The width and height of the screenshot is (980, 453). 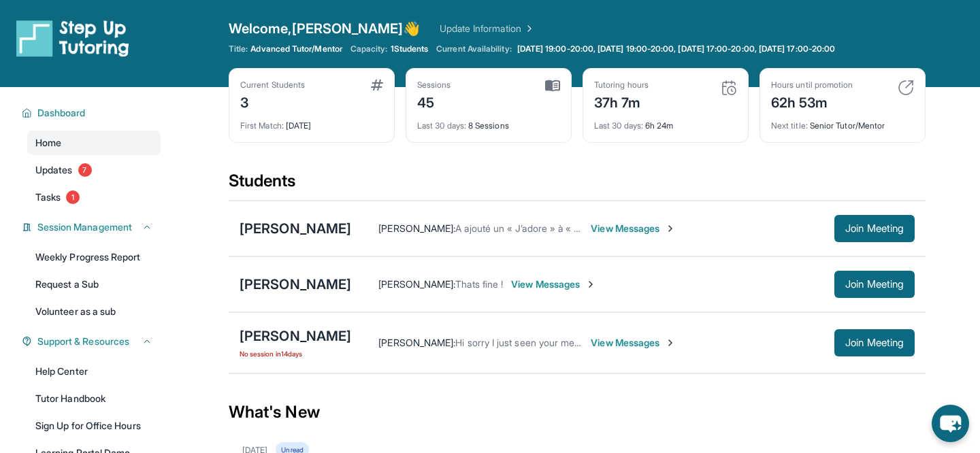 What do you see at coordinates (262, 125) in the screenshot?
I see `span: First Match :` at bounding box center [262, 125].